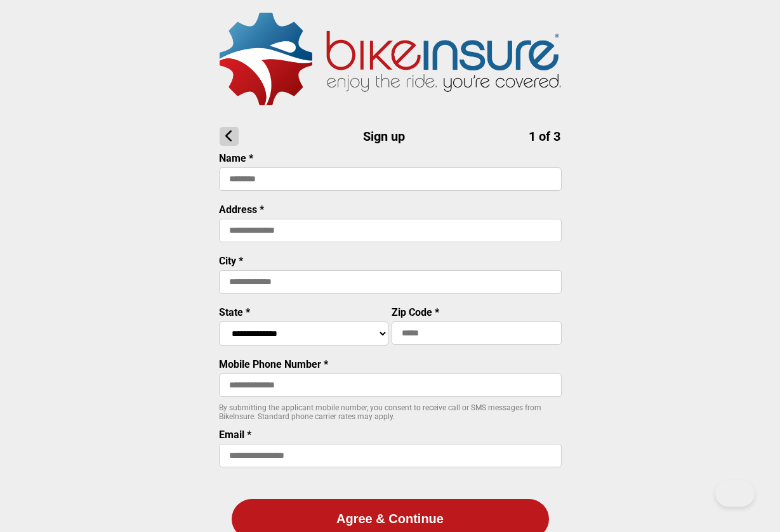  What do you see at coordinates (236, 158) in the screenshot?
I see `label: Name *` at bounding box center [236, 158].